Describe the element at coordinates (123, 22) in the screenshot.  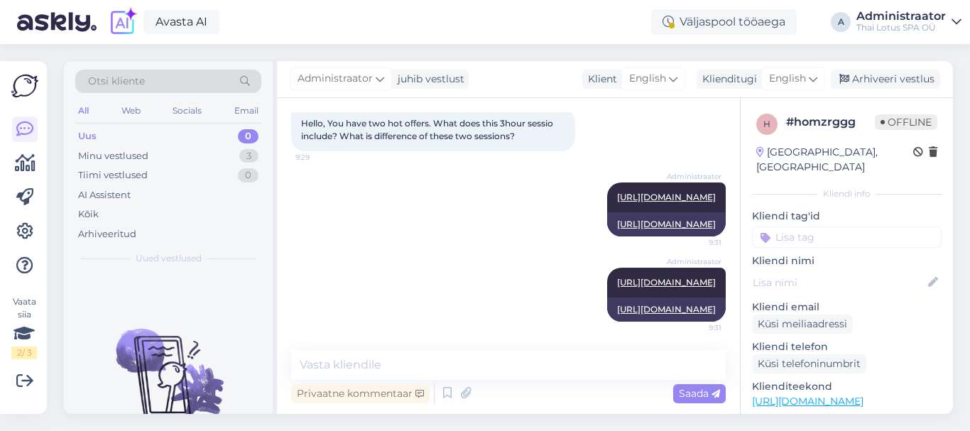
I see `img: explore-ai` at that location.